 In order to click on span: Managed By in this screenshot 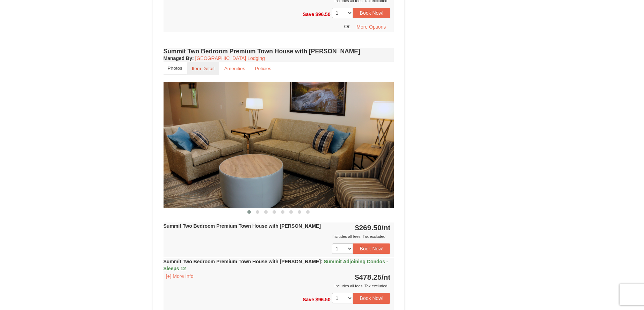, I will do `click(178, 58)`.